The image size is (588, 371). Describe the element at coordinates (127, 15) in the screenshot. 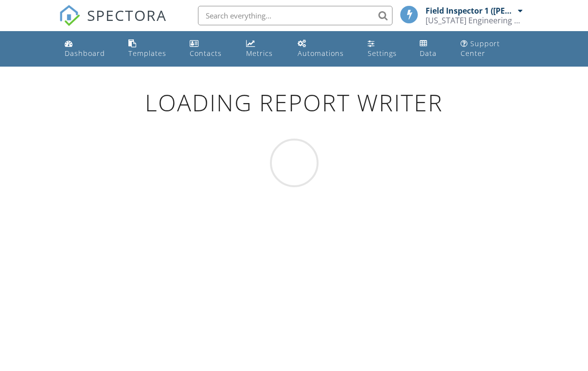

I see `span: SPECTORA` at that location.